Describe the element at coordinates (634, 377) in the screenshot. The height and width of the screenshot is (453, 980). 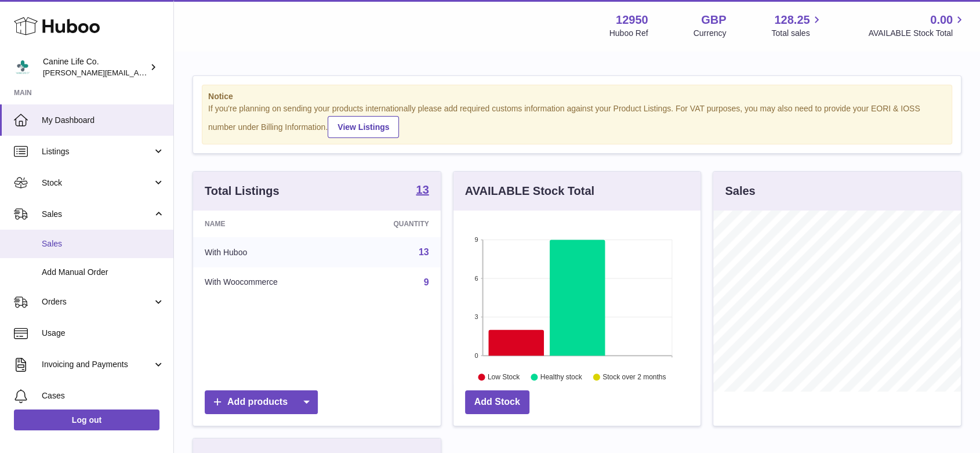
I see `text: Stock over 2 months` at that location.